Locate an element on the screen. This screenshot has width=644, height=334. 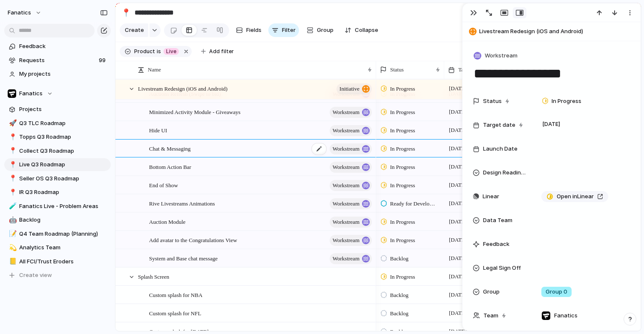
span: Data Team is located at coordinates (498, 221).